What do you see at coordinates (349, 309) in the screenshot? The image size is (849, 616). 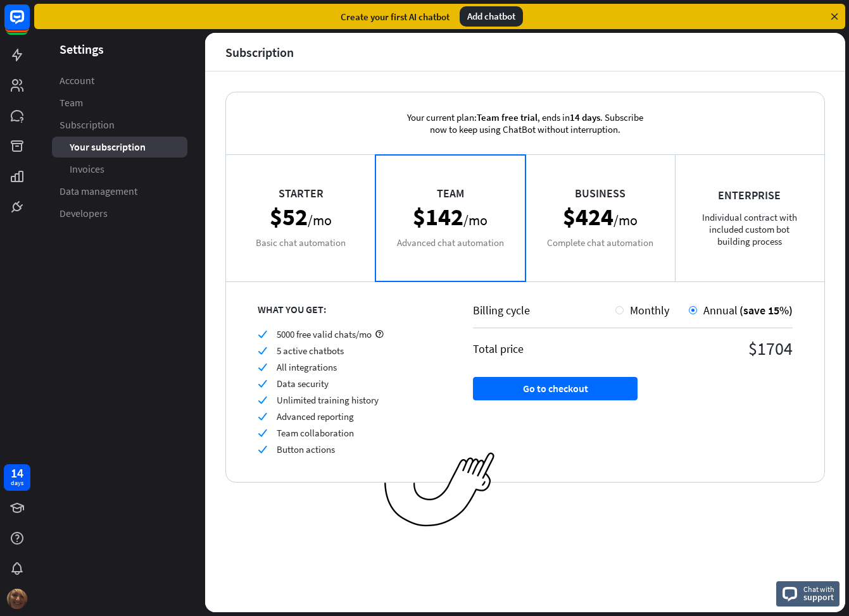 I see `div: WHAT YOU GET:` at bounding box center [349, 309].